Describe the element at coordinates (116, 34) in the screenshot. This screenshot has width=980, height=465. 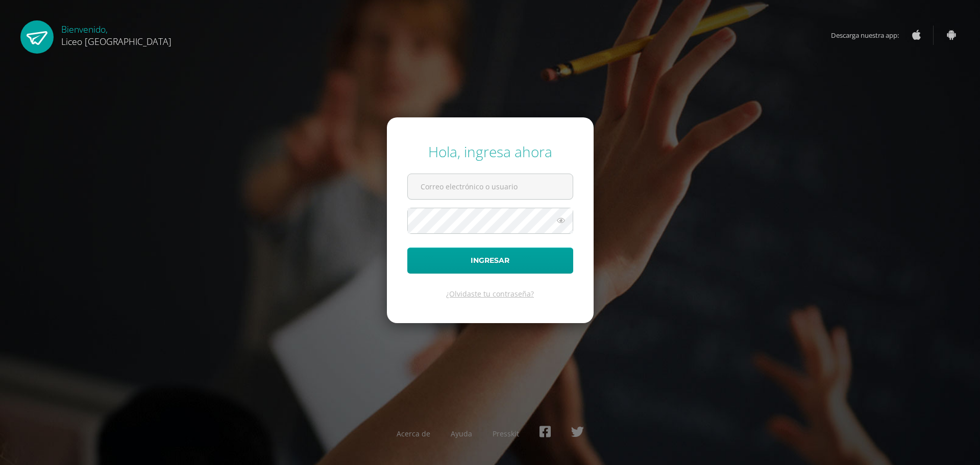
I see `div: Bienvenido,` at that location.